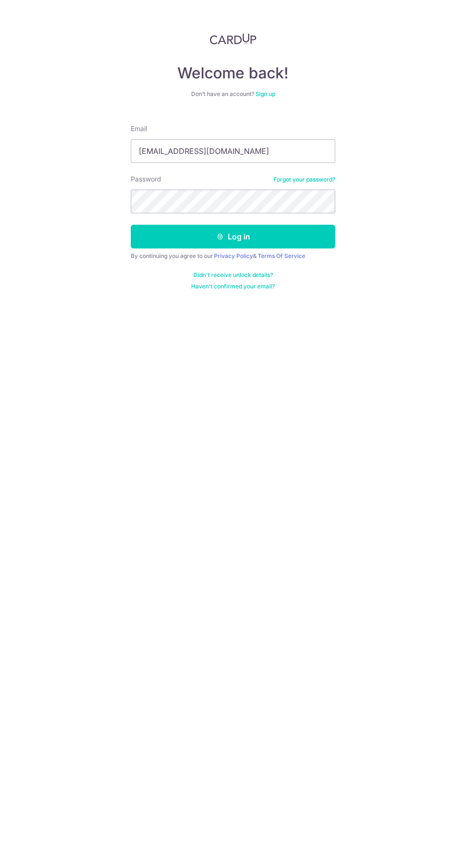  What do you see at coordinates (233, 94) in the screenshot?
I see `div: Don’t have an account?` at bounding box center [233, 94].